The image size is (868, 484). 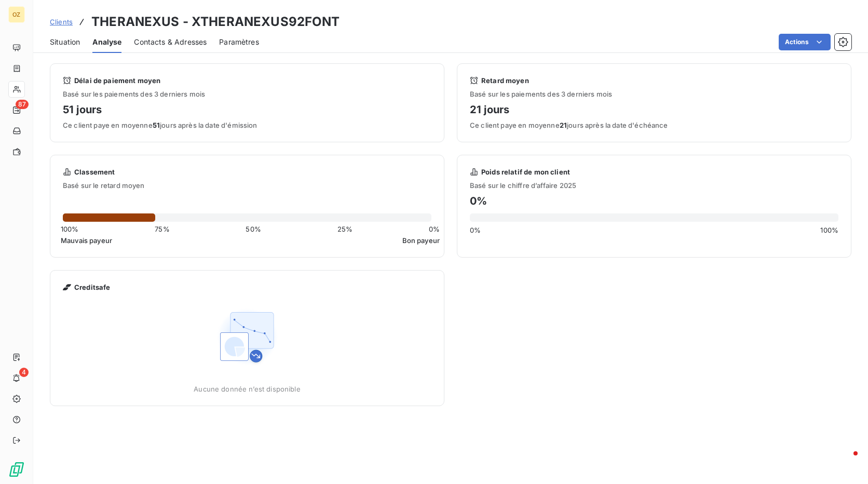 I want to click on span: Retard moyen, so click(x=505, y=80).